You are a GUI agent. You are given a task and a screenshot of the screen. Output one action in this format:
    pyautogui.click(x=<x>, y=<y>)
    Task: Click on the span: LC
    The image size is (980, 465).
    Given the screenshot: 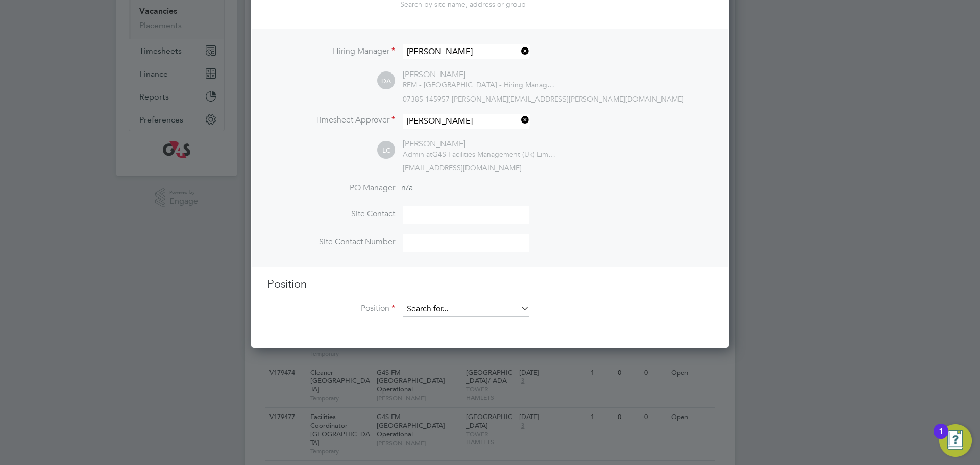 What is the action you would take?
    pyautogui.click(x=386, y=150)
    